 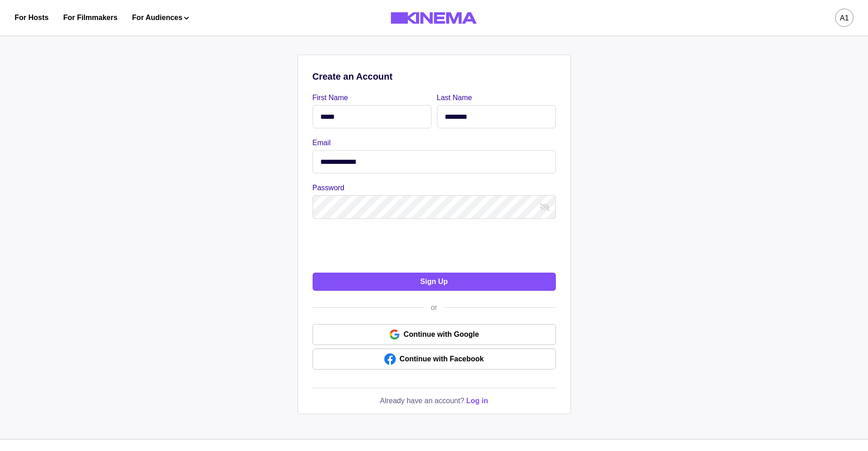 I want to click on a: Already have an account? Log in, so click(x=434, y=401).